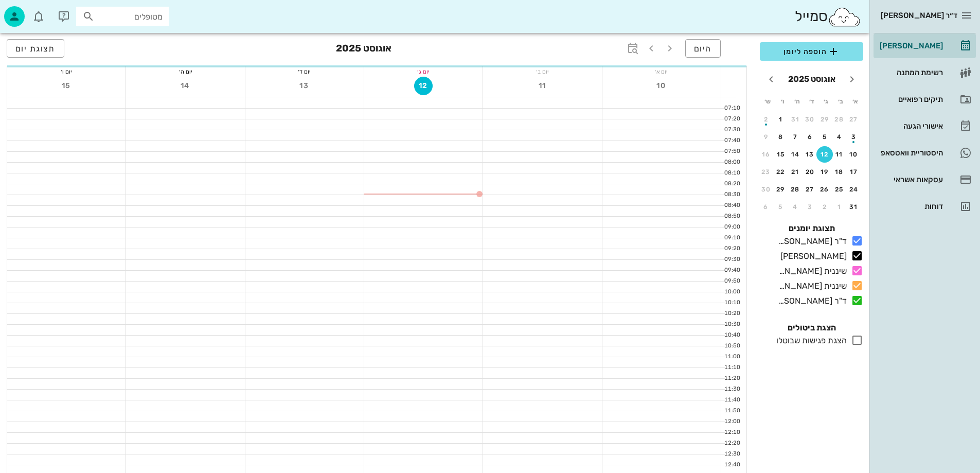 The height and width of the screenshot is (473, 980). What do you see at coordinates (781, 154) in the screenshot?
I see `div: 15` at bounding box center [781, 154].